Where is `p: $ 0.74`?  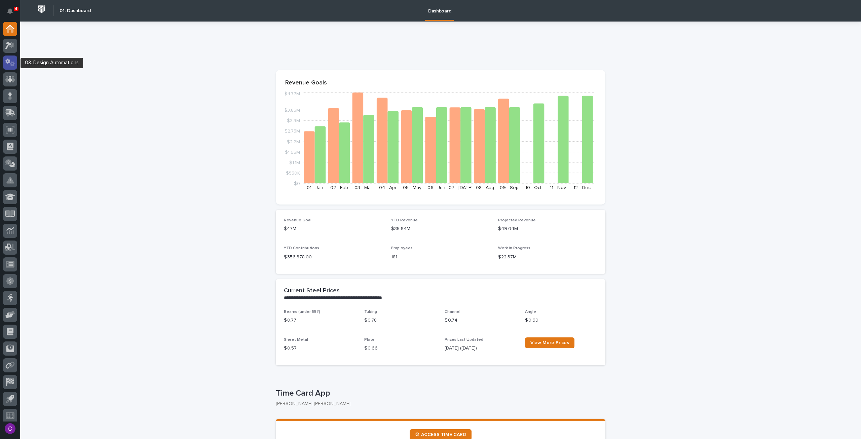 p: $ 0.74 is located at coordinates (481, 320).